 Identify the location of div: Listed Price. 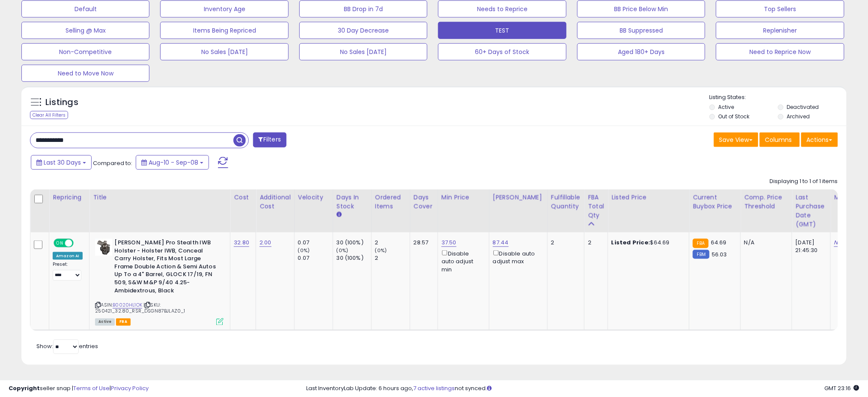
(648, 197).